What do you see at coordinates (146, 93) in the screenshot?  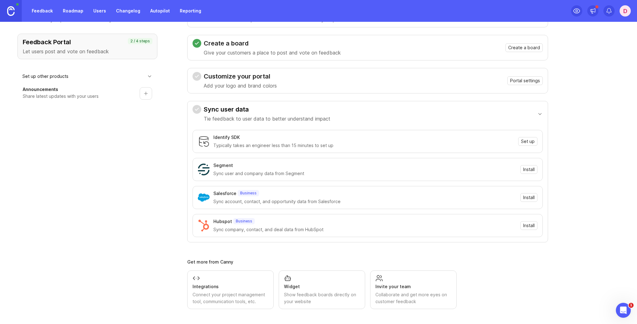 I see `button: Set up product` at bounding box center [146, 93].